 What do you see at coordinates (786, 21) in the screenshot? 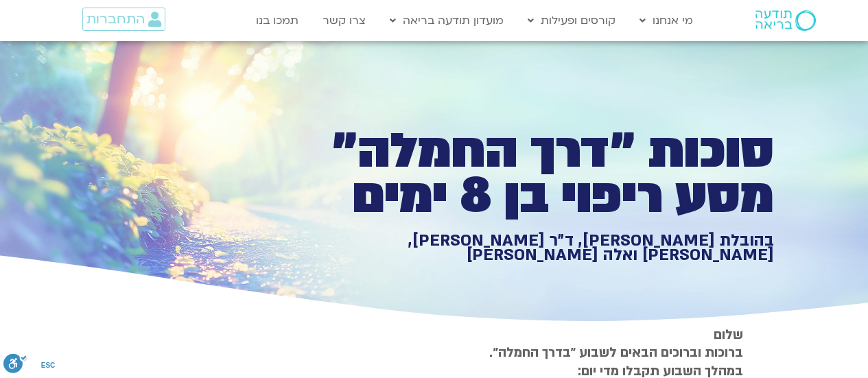
I see `img: תודעה בריאה` at bounding box center [786, 21].